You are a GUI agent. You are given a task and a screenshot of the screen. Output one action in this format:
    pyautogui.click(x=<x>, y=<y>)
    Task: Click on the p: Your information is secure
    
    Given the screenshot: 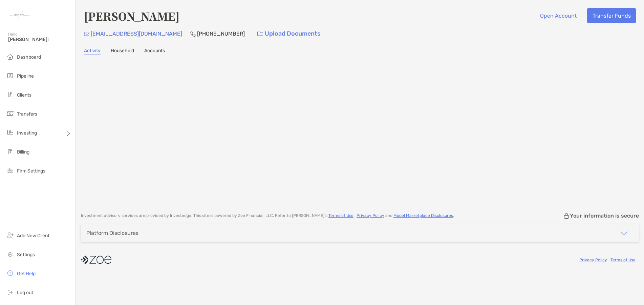 What is the action you would take?
    pyautogui.click(x=604, y=216)
    